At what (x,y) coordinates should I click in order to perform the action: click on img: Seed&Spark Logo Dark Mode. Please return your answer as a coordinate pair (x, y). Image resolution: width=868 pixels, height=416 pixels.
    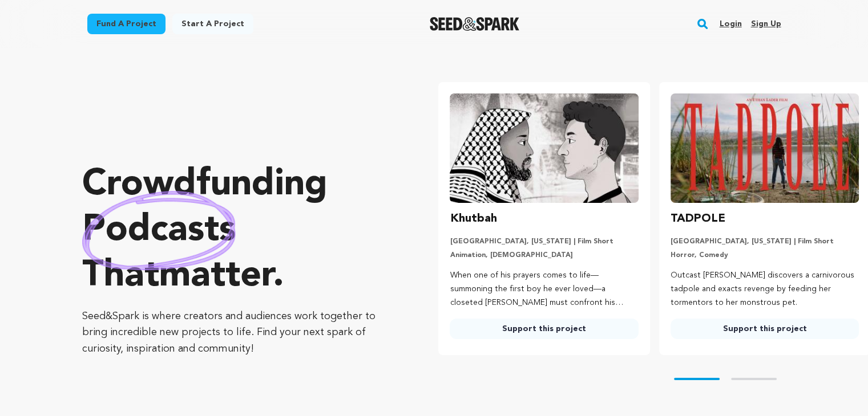
    Looking at the image, I should click on (475, 24).